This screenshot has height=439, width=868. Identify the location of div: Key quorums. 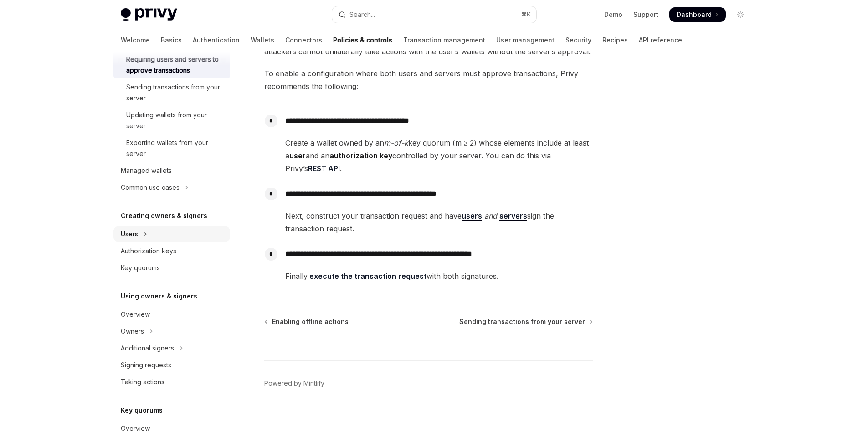
(140, 268).